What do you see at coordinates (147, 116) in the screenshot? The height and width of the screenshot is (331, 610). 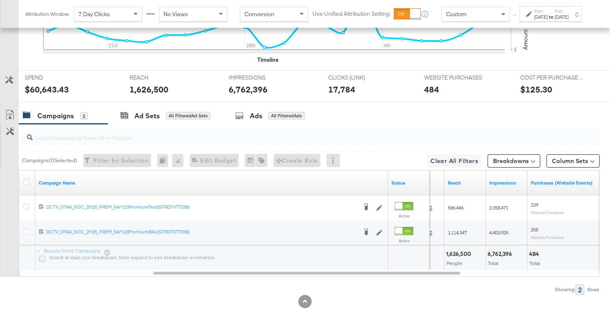 I see `div: Ad Sets` at bounding box center [147, 116].